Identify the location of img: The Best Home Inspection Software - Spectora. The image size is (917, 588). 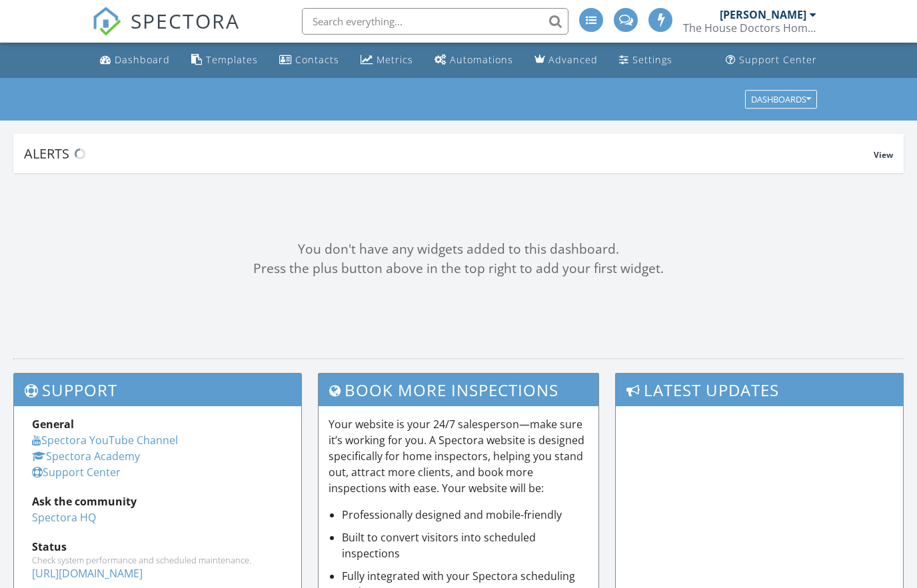
(106, 22).